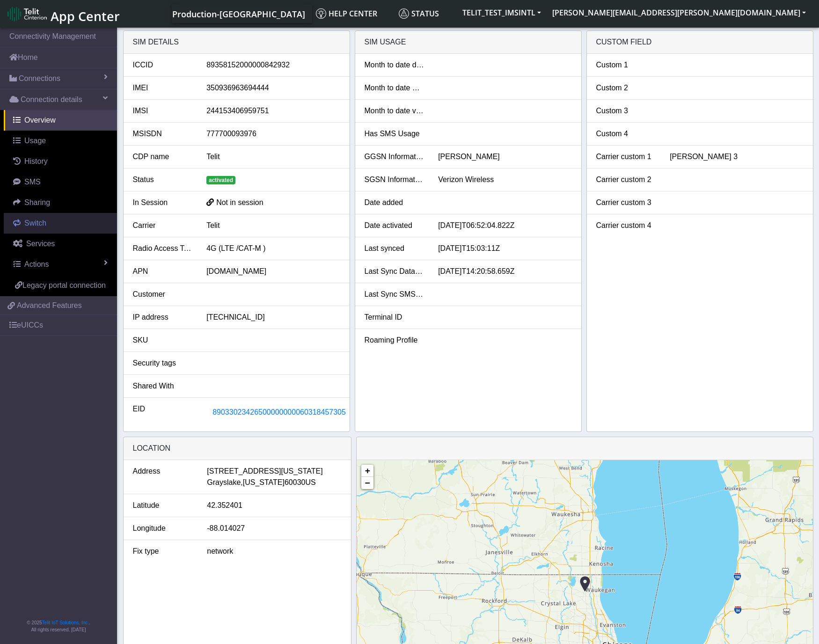 The height and width of the screenshot is (644, 819). I want to click on span: Actions, so click(37, 264).